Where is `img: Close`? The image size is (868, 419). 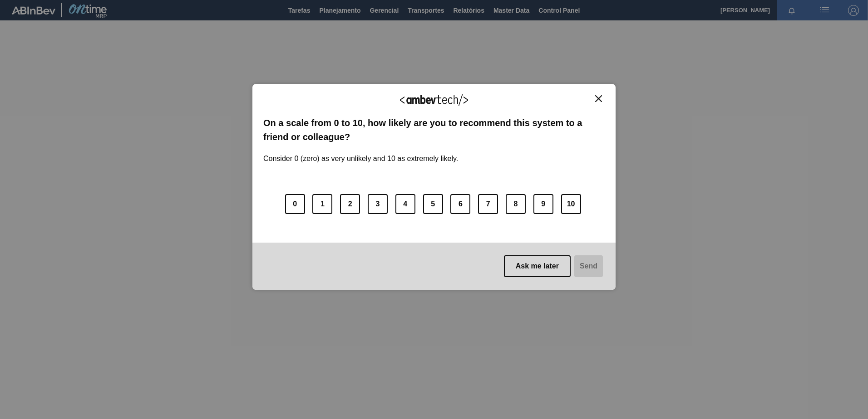
img: Close is located at coordinates (598, 98).